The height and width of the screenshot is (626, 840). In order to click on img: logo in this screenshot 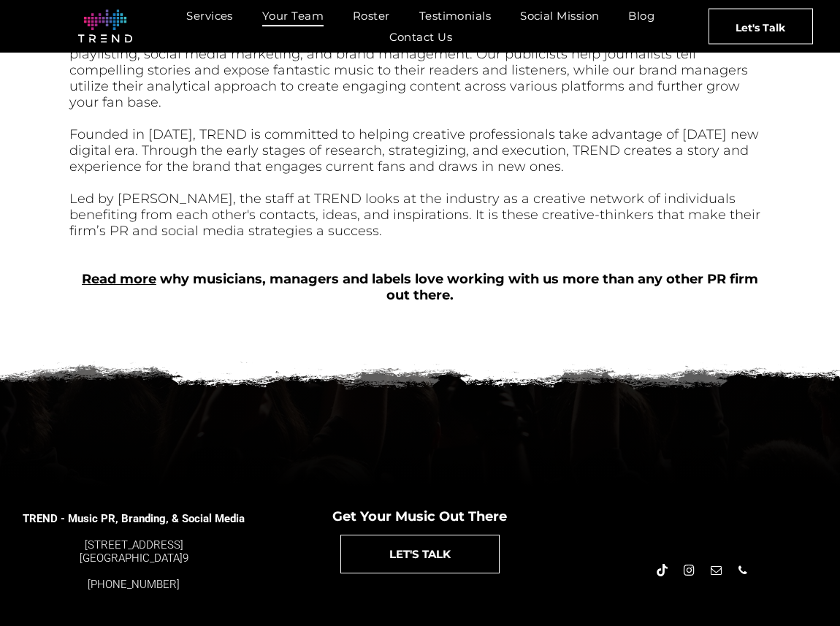, I will do `click(105, 26)`.